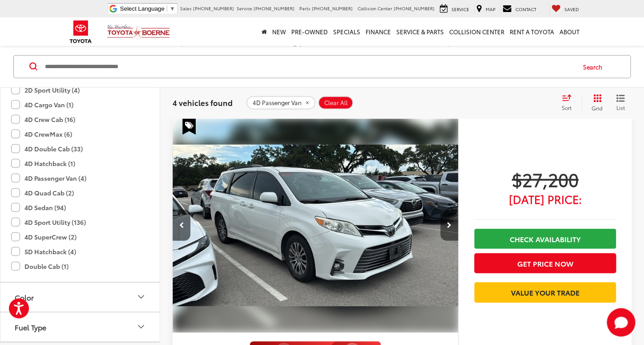 This screenshot has width=644, height=345. Describe the element at coordinates (281, 102) in the screenshot. I see `button: remove 4D%20Passenger%20Van` at that location.